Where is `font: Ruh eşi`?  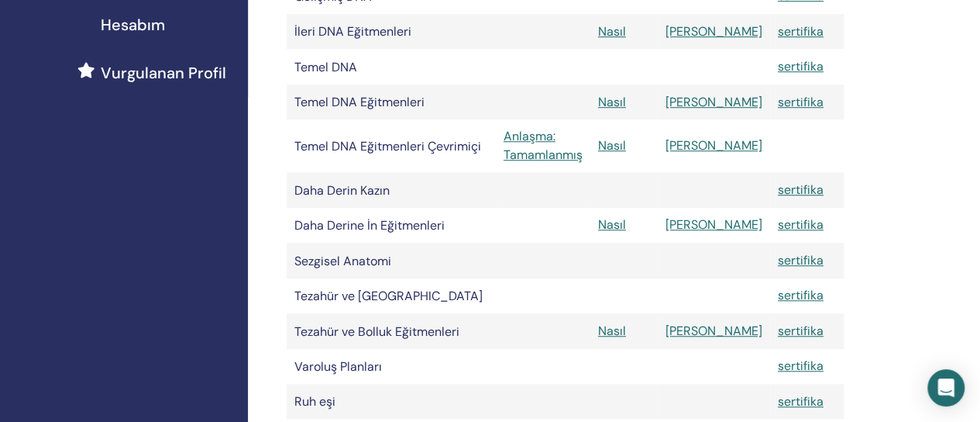 font: Ruh eşi is located at coordinates (314, 401).